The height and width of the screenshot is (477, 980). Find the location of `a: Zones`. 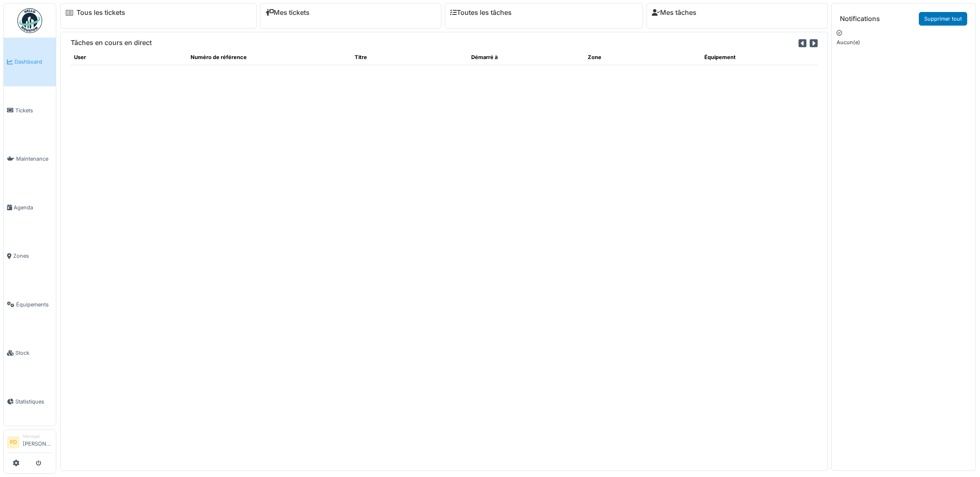

a: Zones is located at coordinates (30, 256).